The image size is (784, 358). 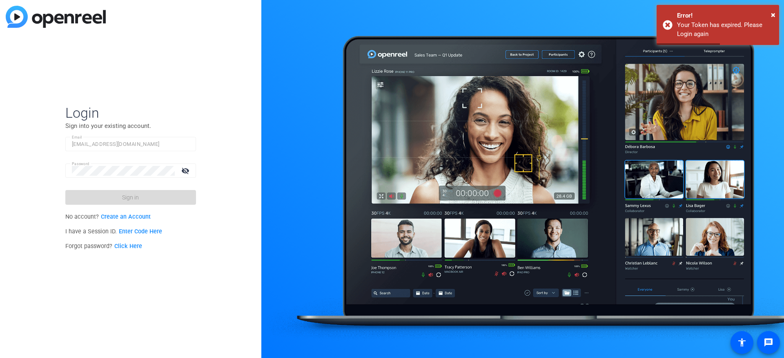 What do you see at coordinates (725, 29) in the screenshot?
I see `div: Your Token has expired. Please Login again` at bounding box center [725, 29].